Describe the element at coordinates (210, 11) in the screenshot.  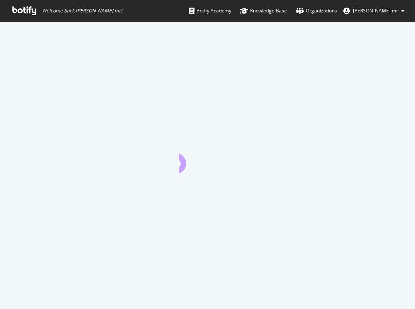
I see `div: Botify Academy` at that location.